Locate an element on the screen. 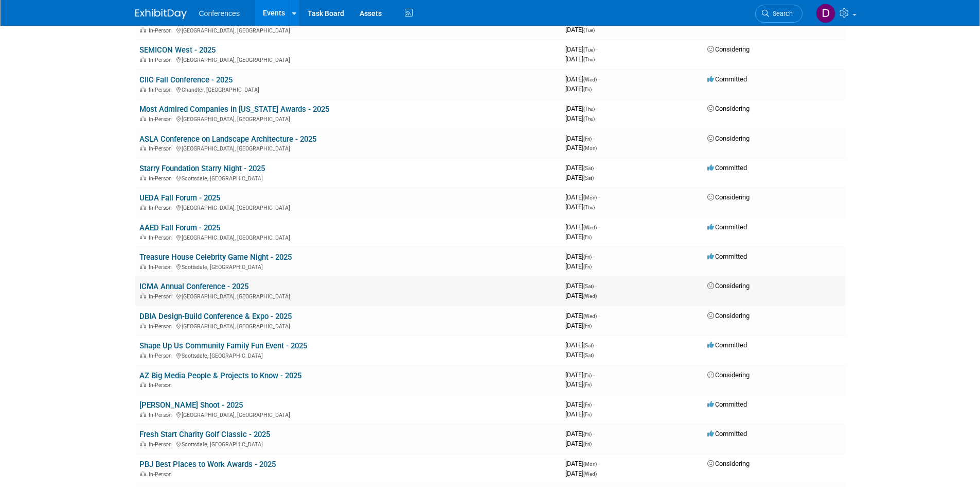 This screenshot has width=980, height=487. a: DBIA Design-Build Conference & Expo - 2025 is located at coordinates (216, 316).